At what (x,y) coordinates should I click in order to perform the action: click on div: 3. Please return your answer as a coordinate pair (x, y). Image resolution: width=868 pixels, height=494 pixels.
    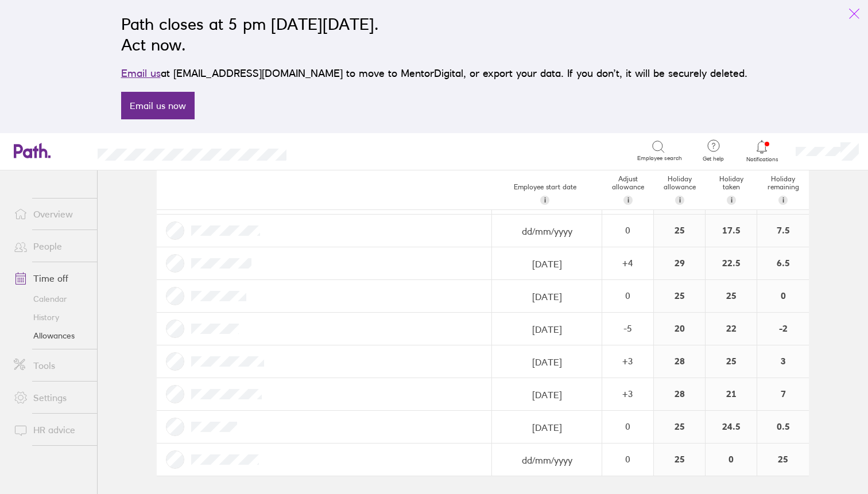
    Looking at the image, I should click on (783, 361).